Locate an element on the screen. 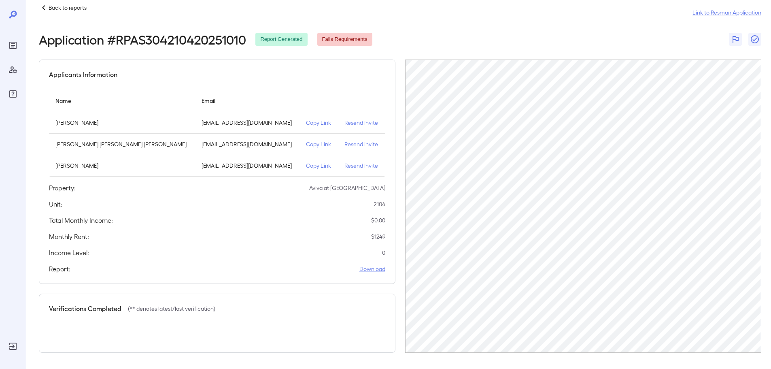 The width and height of the screenshot is (771, 369). h5: Property: is located at coordinates (62, 188).